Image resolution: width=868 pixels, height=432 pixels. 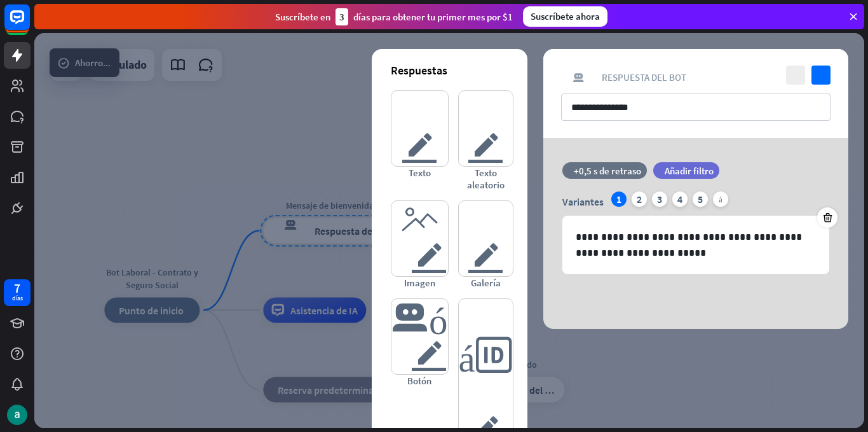 What do you see at coordinates (680, 199) in the screenshot?
I see `font: 4` at bounding box center [680, 199].